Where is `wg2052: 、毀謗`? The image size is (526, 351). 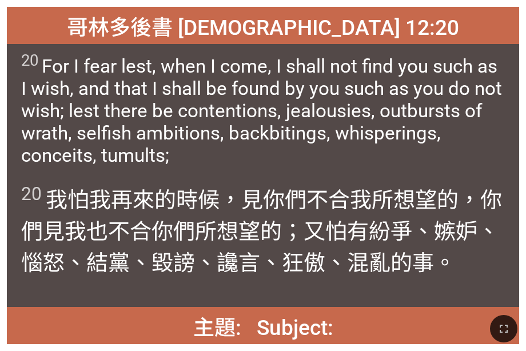
wg2052: 、毀謗 is located at coordinates (293, 263).